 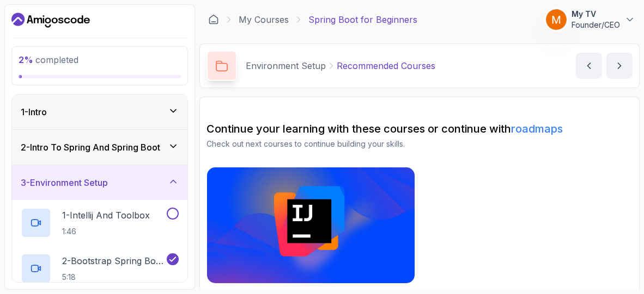 I want to click on a: roadmaps, so click(x=537, y=129).